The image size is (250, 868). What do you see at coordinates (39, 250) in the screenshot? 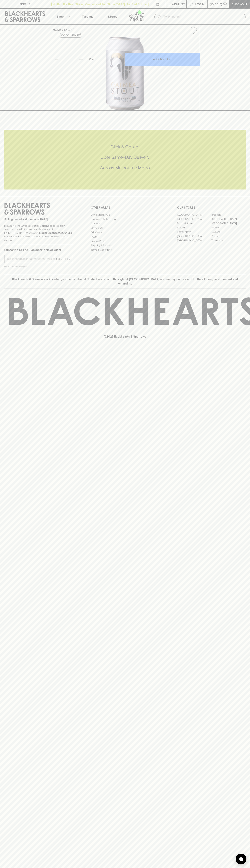
I see `p: Subscribe to The Blackhearts Newsletter` at bounding box center [39, 250].